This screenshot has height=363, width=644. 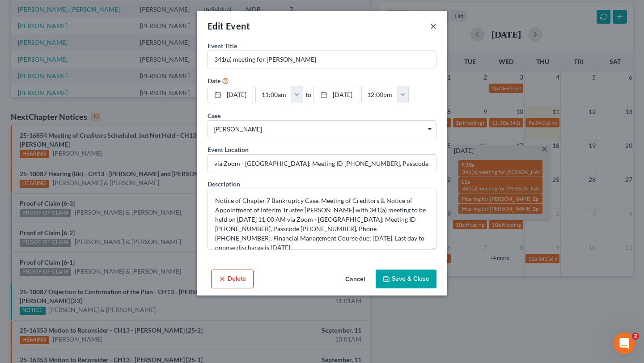 What do you see at coordinates (224, 184) in the screenshot?
I see `label: Description` at bounding box center [224, 184].